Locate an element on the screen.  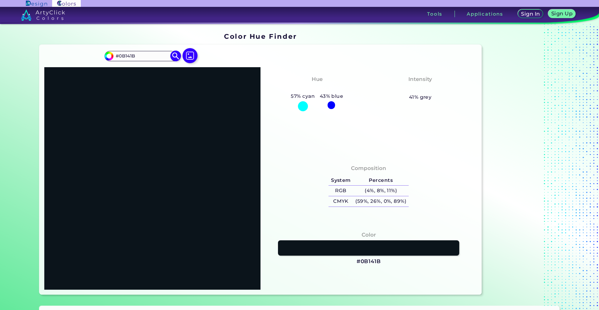
h5: CMYK is located at coordinates (341, 201).